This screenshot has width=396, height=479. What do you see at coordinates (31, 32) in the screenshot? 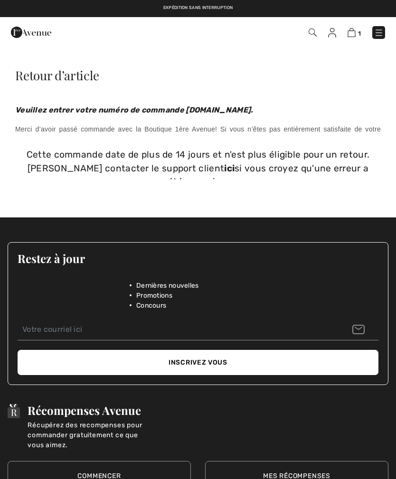
I see `img: 1ère Avenue` at bounding box center [31, 32].